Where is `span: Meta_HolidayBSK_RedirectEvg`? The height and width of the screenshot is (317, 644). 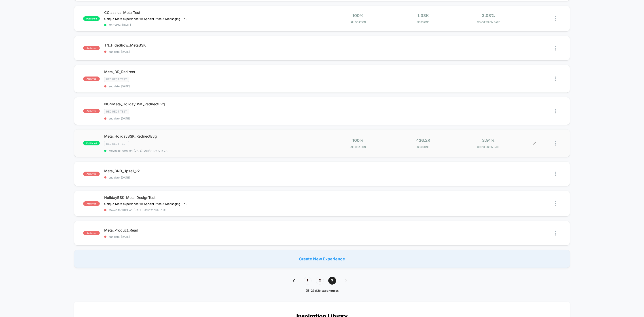 span: Meta_HolidayBSK_RedirectEvg is located at coordinates (213, 136).